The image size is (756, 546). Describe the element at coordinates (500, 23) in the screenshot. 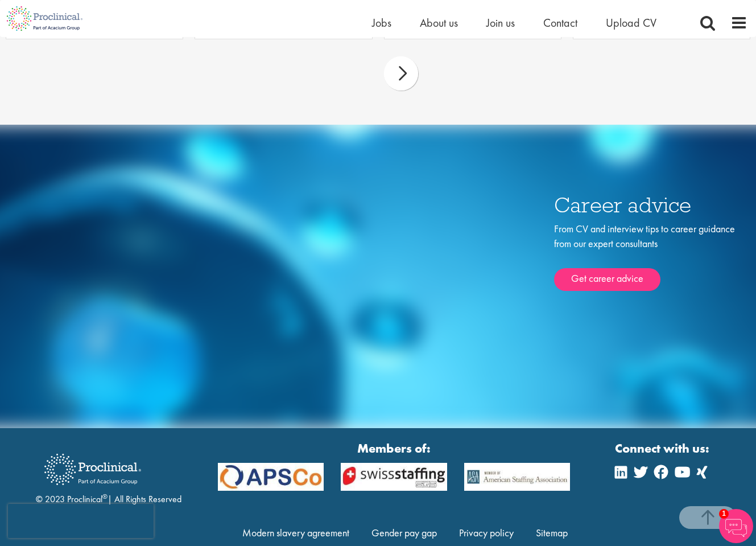

I see `span: Join us` at that location.